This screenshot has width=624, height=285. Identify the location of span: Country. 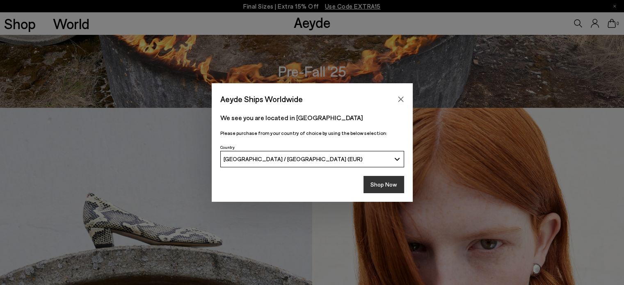
(227, 147).